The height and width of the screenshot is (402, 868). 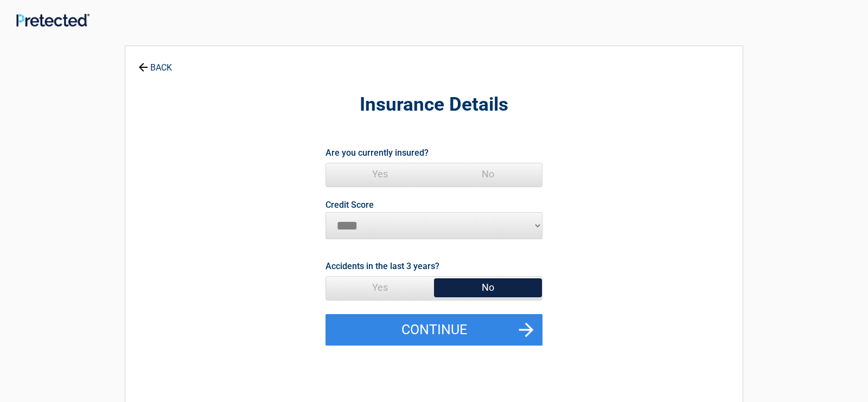 What do you see at coordinates (349, 205) in the screenshot?
I see `label: Credit Score` at bounding box center [349, 205].